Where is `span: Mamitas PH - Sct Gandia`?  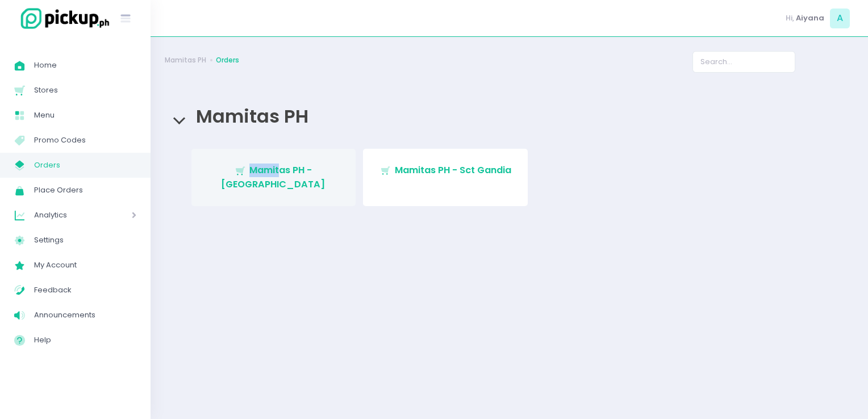 span: Mamitas PH - Sct Gandia is located at coordinates (452, 170).